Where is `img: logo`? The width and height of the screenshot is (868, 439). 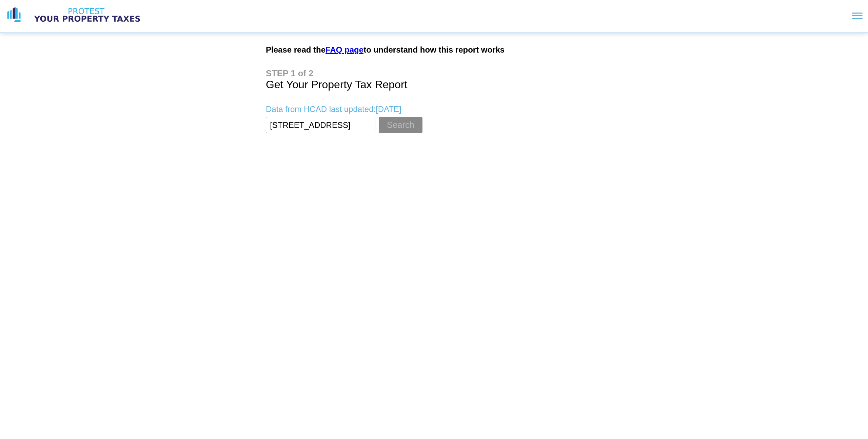
img: logo is located at coordinates (14, 15).